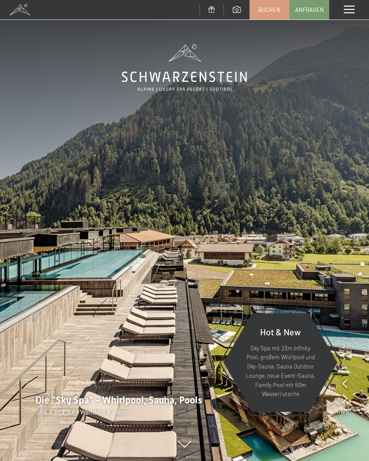 The image size is (369, 461). What do you see at coordinates (119, 400) in the screenshot?
I see `span: Die "Sky Spa" - Whirlpool, Sauna, Pools` at bounding box center [119, 400].